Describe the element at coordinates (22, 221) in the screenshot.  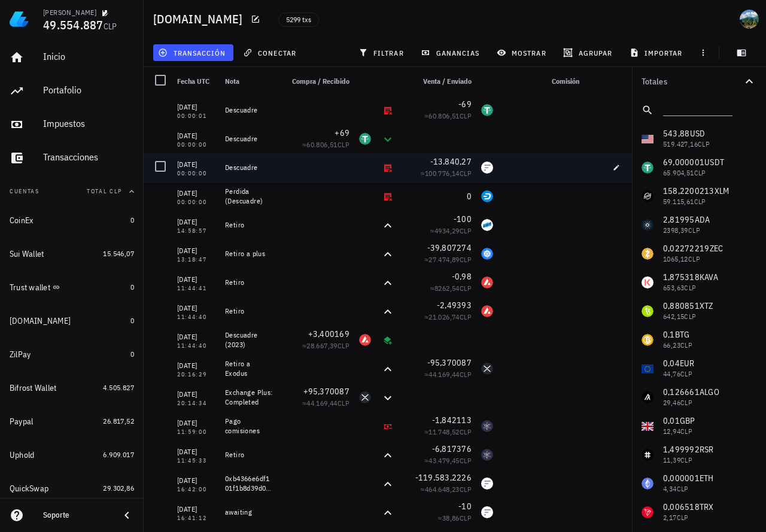
I see `div: CoinEx` at that location.